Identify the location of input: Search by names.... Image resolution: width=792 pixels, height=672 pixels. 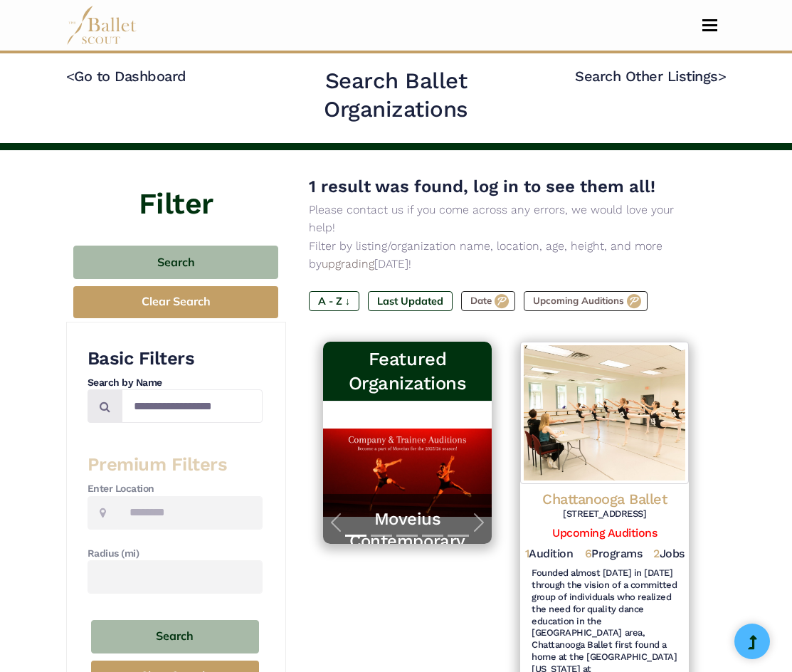
(192, 406).